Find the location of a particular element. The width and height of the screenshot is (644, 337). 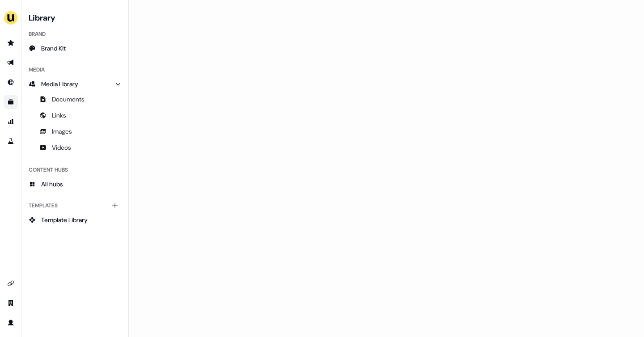

a: Go to experiments is located at coordinates (11, 141).